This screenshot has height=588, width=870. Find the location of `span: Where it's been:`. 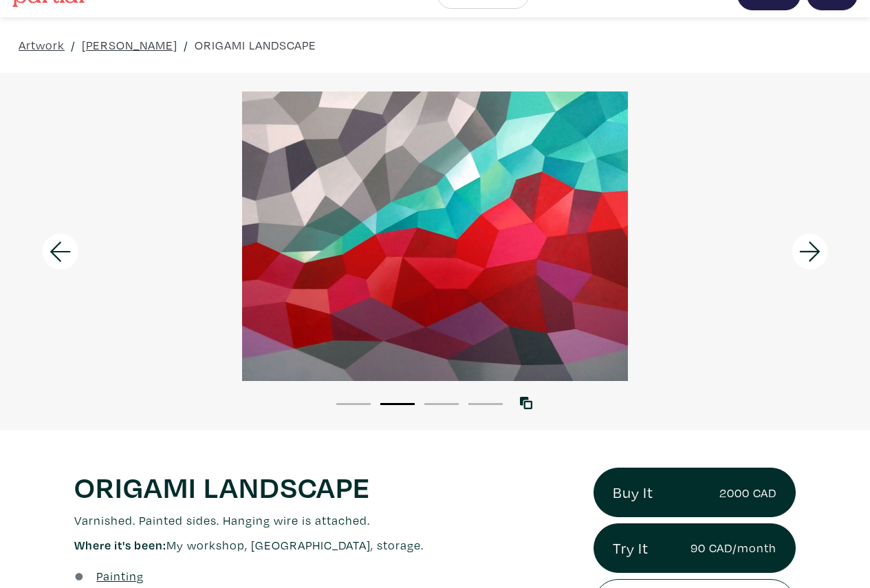

span: Where it's been: is located at coordinates (120, 545).